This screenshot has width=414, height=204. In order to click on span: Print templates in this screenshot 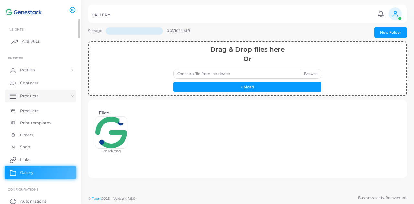, I will do `click(36, 123)`.